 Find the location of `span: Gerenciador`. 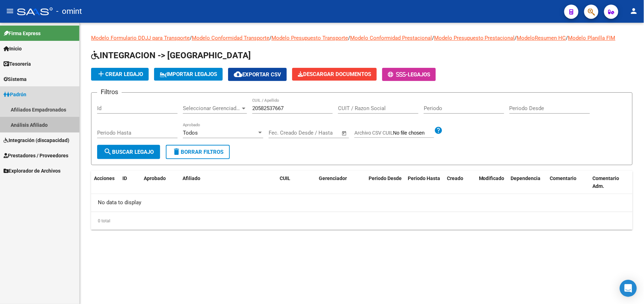

span: Gerenciador is located at coordinates (333, 179).